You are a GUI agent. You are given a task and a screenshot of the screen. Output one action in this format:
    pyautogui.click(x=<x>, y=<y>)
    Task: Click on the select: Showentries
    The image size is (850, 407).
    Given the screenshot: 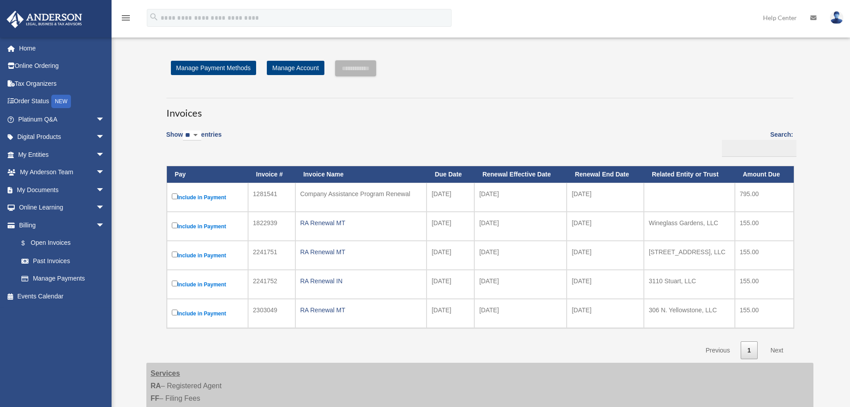 What is the action you would take?
    pyautogui.click(x=192, y=135)
    